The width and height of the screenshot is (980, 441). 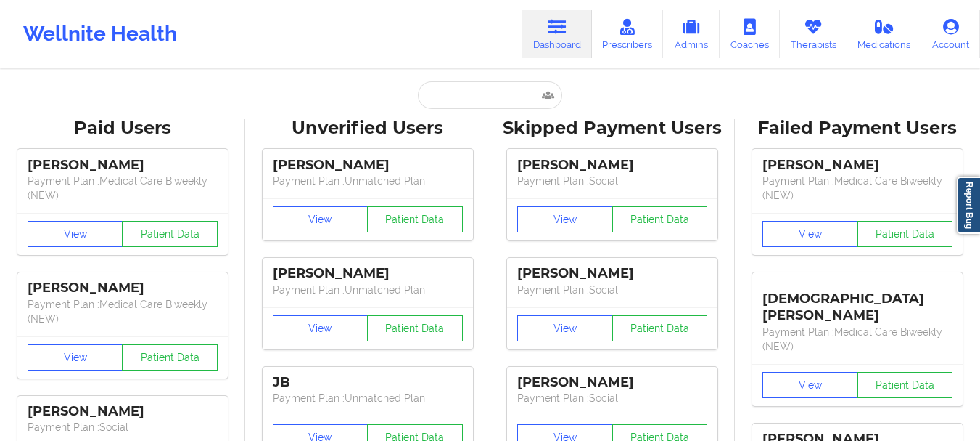 What do you see at coordinates (968, 204) in the screenshot?
I see `a: Report Bug` at bounding box center [968, 204].